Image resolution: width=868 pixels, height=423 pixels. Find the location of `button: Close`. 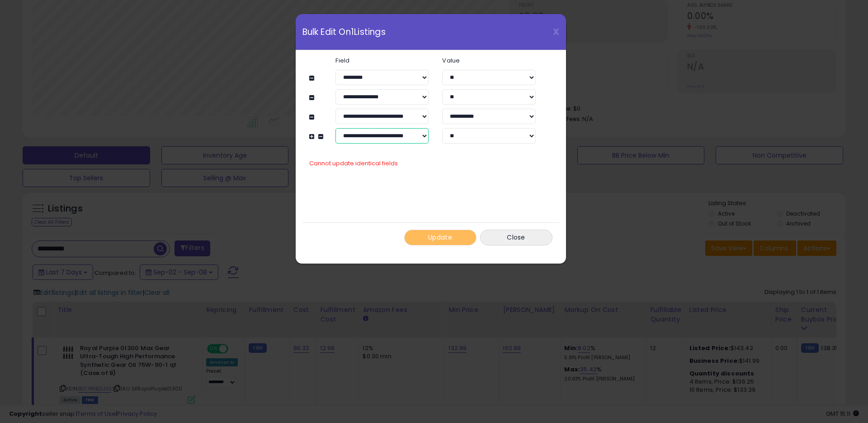

button: Close is located at coordinates (516, 237).